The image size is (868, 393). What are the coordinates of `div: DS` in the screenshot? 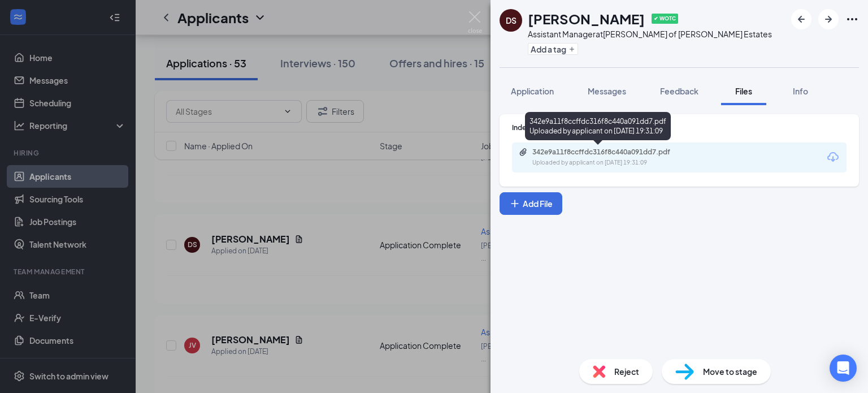 It's located at (511, 21).